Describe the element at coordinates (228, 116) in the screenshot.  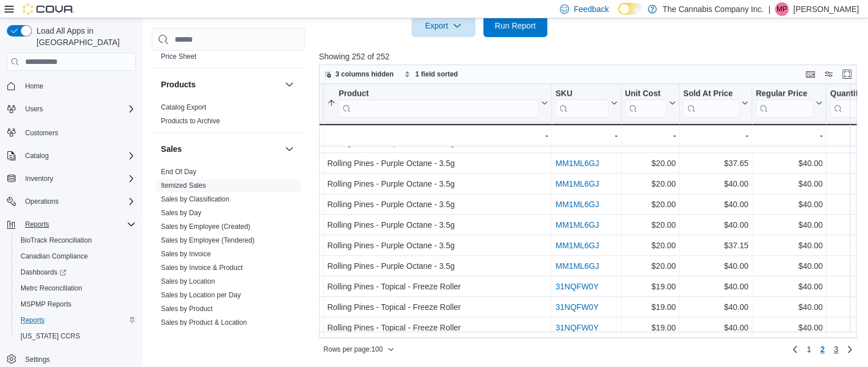
I see `div: Products` at that location.